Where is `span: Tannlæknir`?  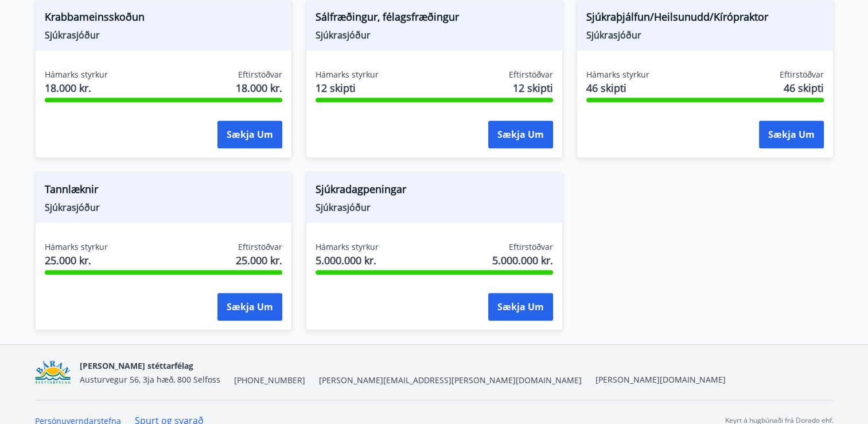 span: Tannlæknir is located at coordinates (164, 191).